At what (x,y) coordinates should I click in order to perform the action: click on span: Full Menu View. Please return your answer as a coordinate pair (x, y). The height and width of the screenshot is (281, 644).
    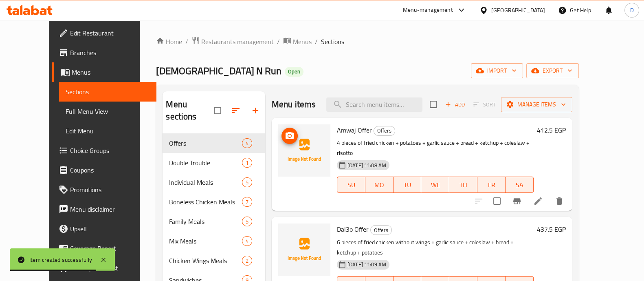
    Looking at the image, I should click on (108, 111).